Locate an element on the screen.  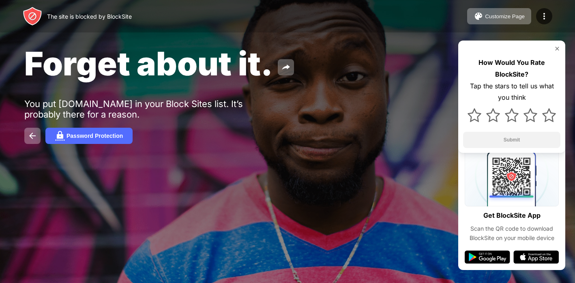
img: app-store.svg is located at coordinates (536, 257).